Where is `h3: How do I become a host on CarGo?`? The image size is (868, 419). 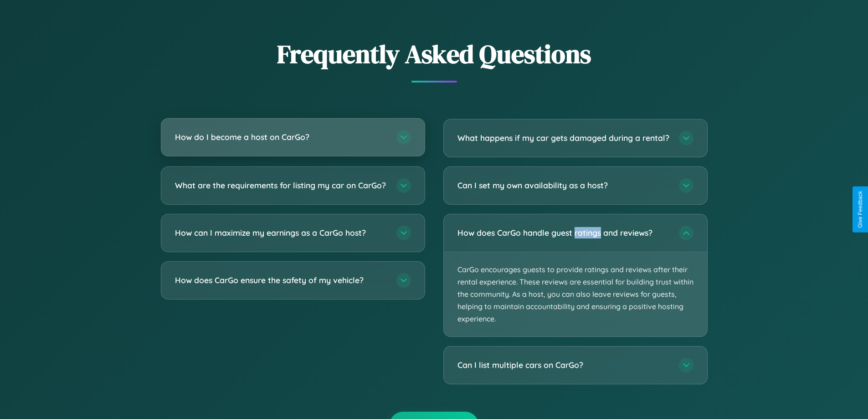 h3: How do I become a host on CarGo? is located at coordinates (281, 136).